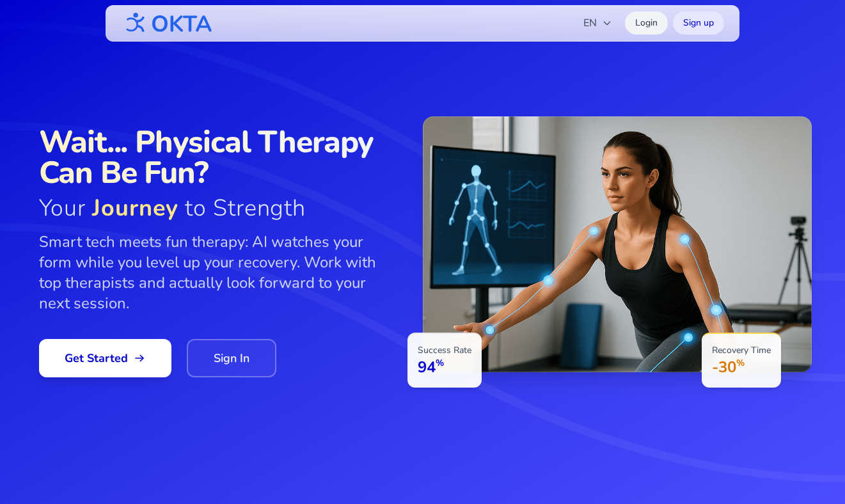 The image size is (845, 504). What do you see at coordinates (105, 358) in the screenshot?
I see `span: Get Started` at bounding box center [105, 358].